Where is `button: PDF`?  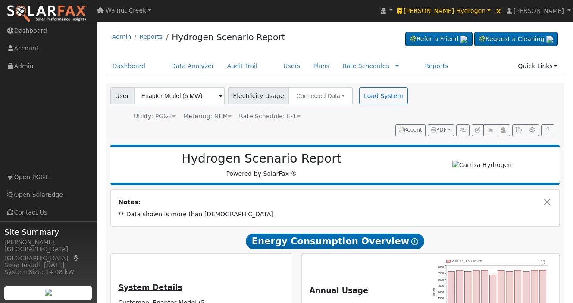
button: PDF is located at coordinates (440, 130).